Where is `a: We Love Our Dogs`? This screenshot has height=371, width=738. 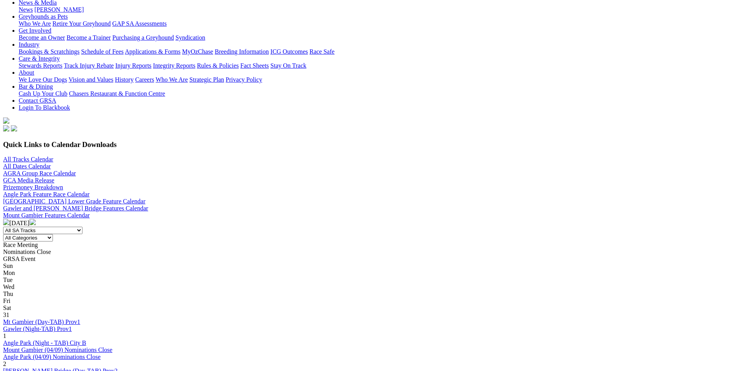 a: We Love Our Dogs is located at coordinates (43, 79).